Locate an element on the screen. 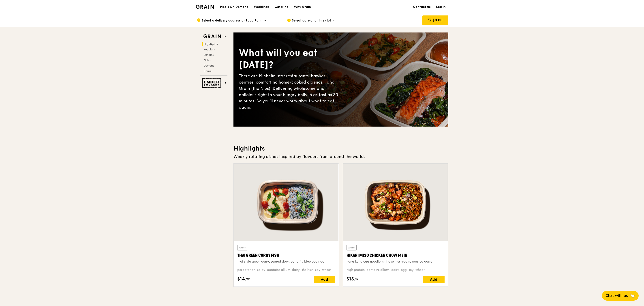 The image size is (644, 306). div: Thai Green Curry Fish is located at coordinates (286, 255).